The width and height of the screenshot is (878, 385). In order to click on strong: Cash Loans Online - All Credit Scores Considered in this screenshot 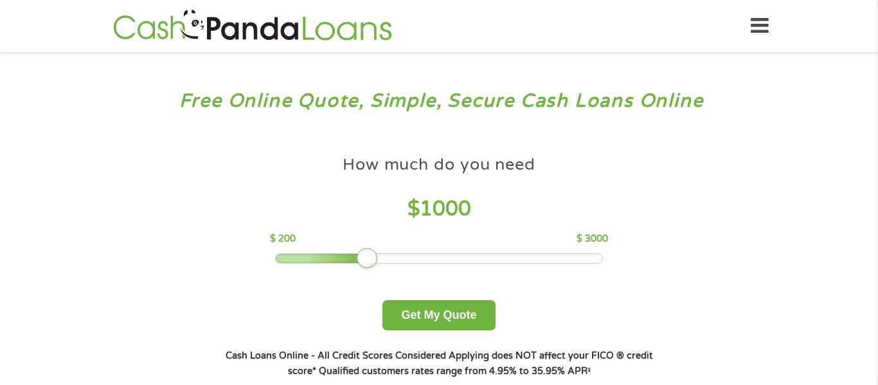, I will do `click(336, 355)`.